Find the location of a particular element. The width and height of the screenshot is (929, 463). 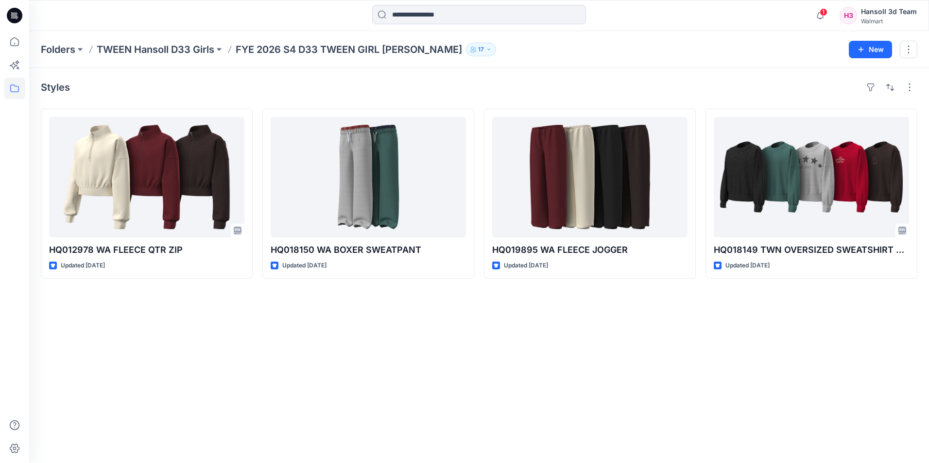

span: 1 is located at coordinates (823, 12).